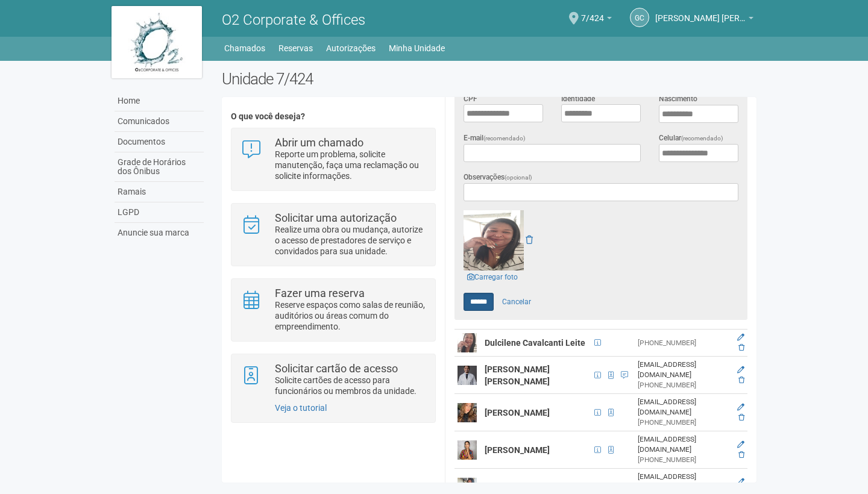 The height and width of the screenshot is (494, 868). I want to click on a: Ramais, so click(159, 192).